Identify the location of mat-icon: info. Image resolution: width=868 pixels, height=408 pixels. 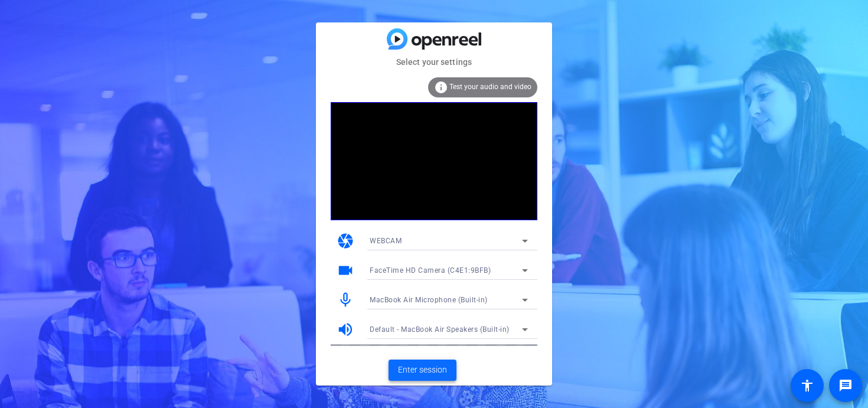
(441, 88).